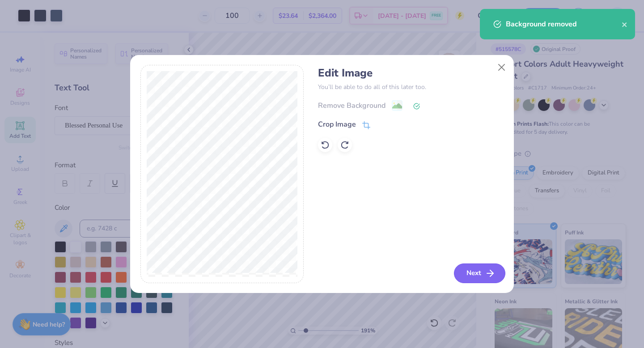 The width and height of the screenshot is (644, 348). I want to click on div: Background removed, so click(564, 24).